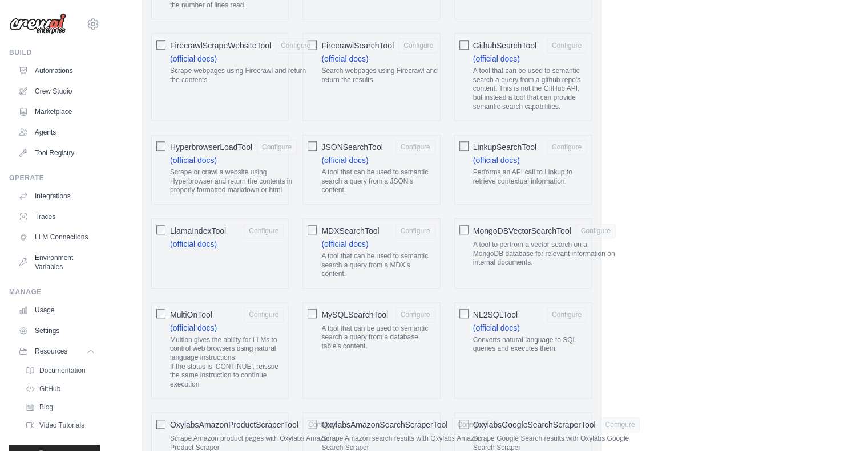  Describe the element at coordinates (191, 315) in the screenshot. I see `span: MultiOnTool` at that location.